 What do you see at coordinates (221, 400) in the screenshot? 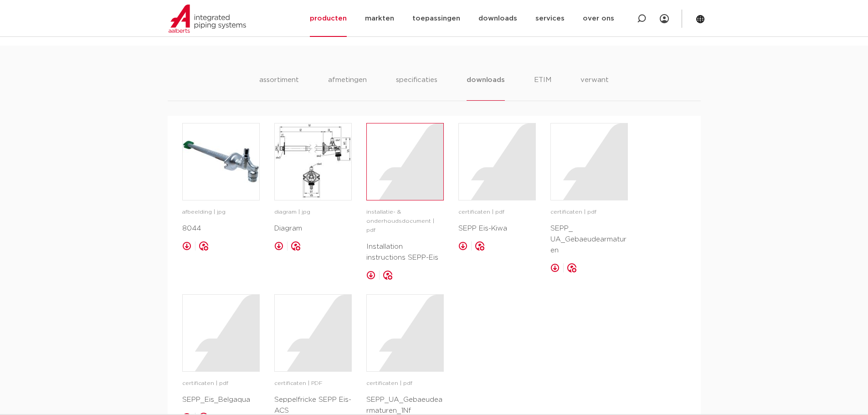
I see `p: SEPP_Eis_Belgaqua` at bounding box center [221, 400].